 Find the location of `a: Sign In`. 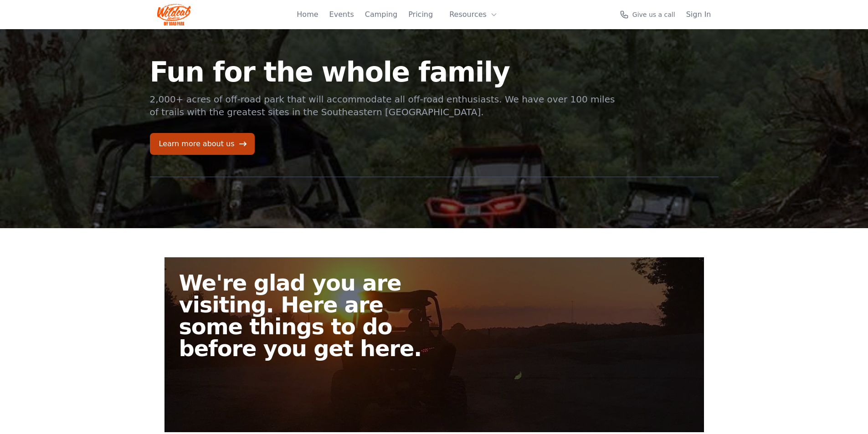

a: Sign In is located at coordinates (699, 15).